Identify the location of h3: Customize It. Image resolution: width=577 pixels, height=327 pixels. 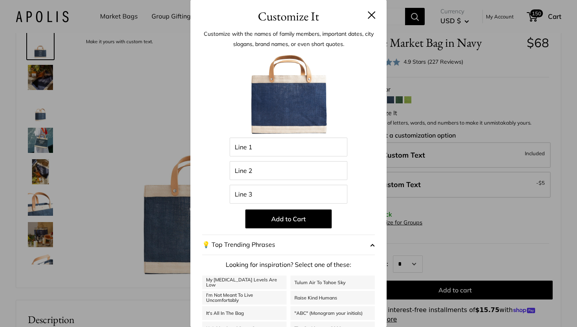
(289, 16).